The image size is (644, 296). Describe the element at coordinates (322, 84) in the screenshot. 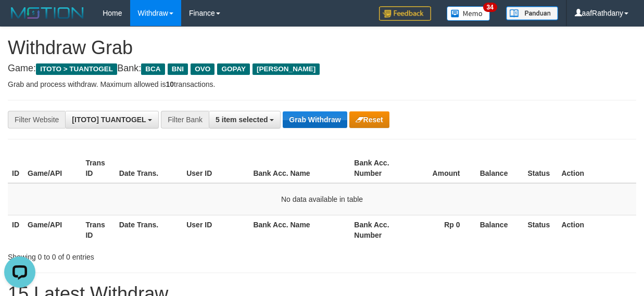

I see `p: Grab and process withdraw. Maximum allowed is transactions.` at that location.